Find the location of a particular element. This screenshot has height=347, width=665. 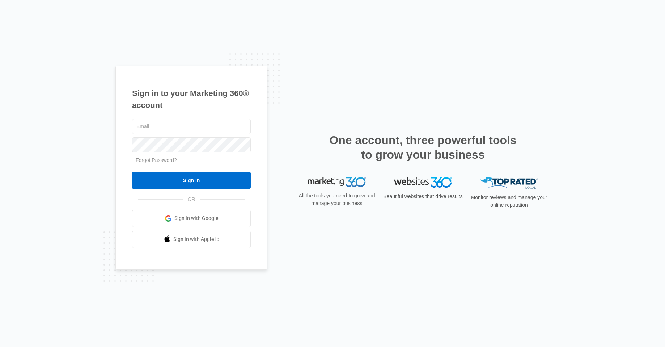

img: Top Rated Local is located at coordinates (509, 183).